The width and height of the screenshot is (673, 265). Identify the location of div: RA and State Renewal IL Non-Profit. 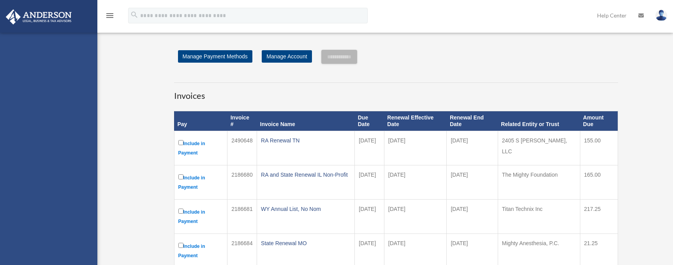
(306, 175).